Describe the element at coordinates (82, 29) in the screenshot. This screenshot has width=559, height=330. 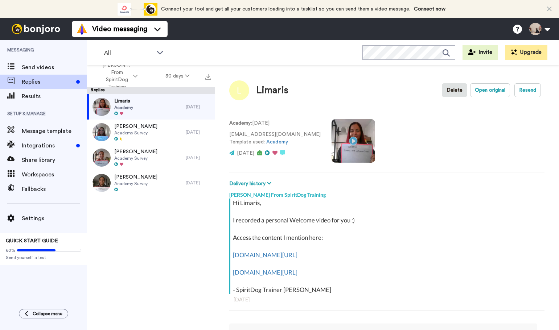
I see `img: vm-color.svg` at that location.